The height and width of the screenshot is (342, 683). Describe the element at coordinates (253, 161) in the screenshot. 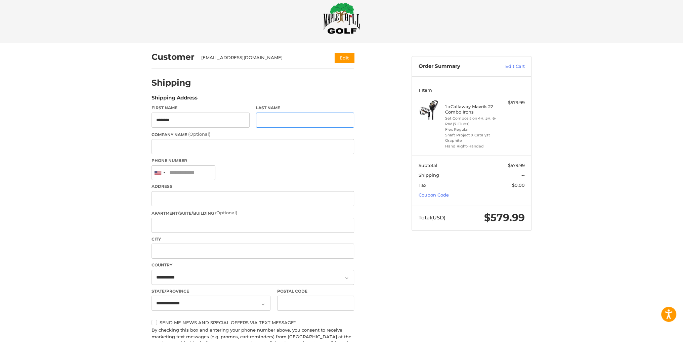

I see `label: Phone Number` at that location.